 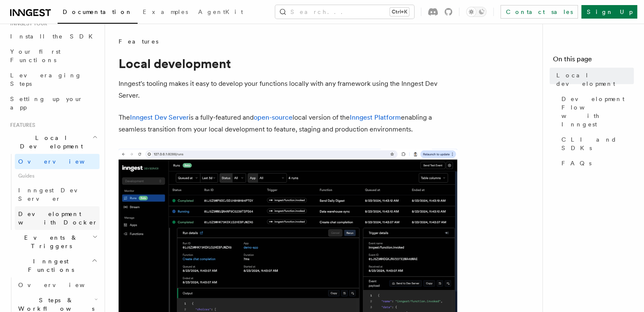 I want to click on a: Local development, so click(x=593, y=79).